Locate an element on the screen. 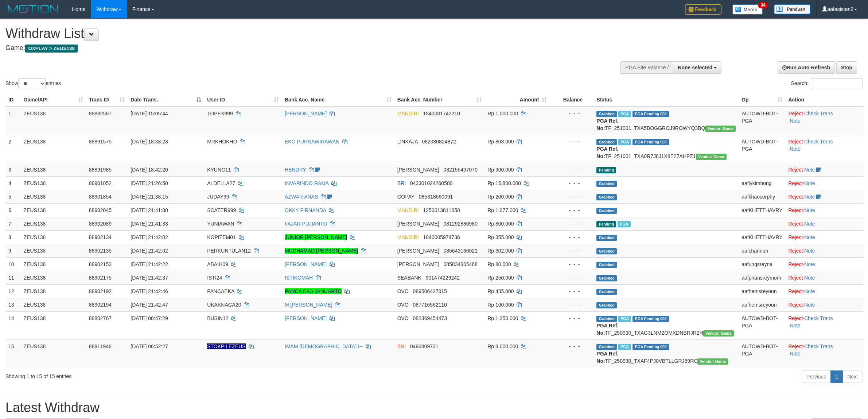 The width and height of the screenshot is (868, 419). span: LINKAJA is located at coordinates (408, 142).